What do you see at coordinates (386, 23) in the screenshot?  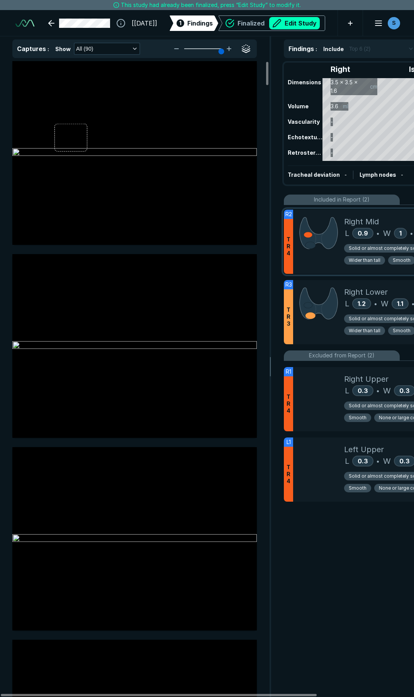 I see `button: avatar-name` at bounding box center [386, 23].